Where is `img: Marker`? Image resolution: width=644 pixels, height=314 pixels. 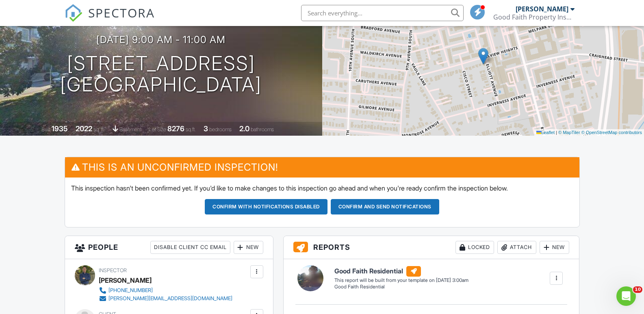 img: Marker is located at coordinates (483, 56).